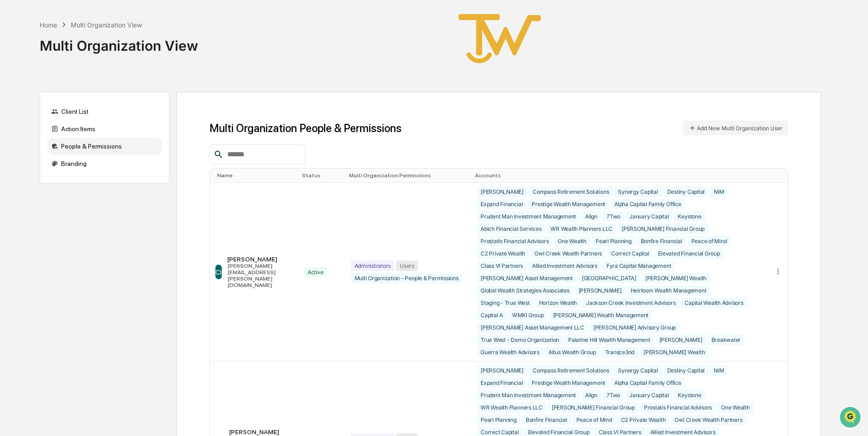 The image size is (868, 436). What do you see at coordinates (373, 265) in the screenshot?
I see `div: Administrators` at bounding box center [373, 265].